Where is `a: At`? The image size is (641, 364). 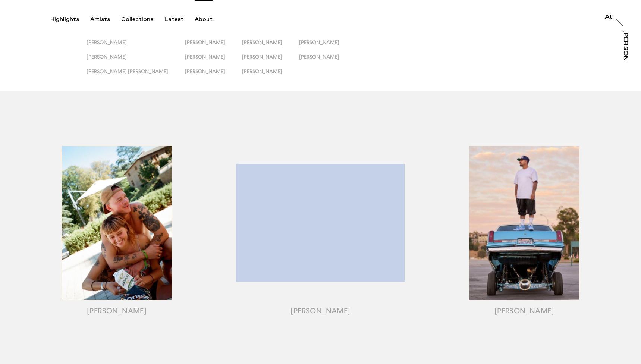
a: At is located at coordinates (609, 18).